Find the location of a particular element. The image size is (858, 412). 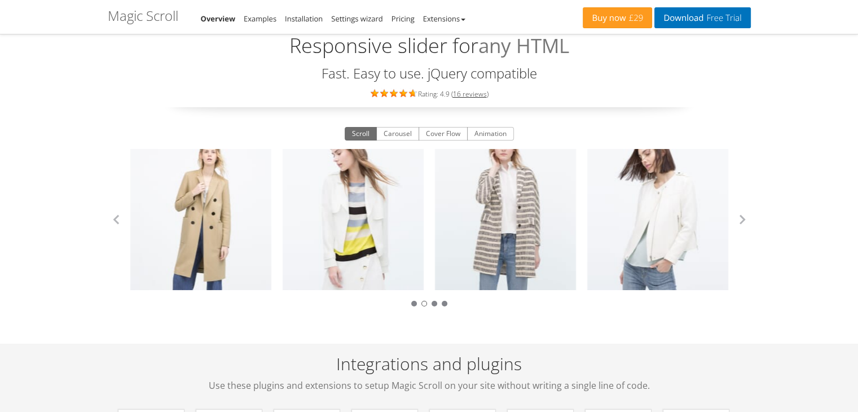

a: Extensions is located at coordinates (444, 19).